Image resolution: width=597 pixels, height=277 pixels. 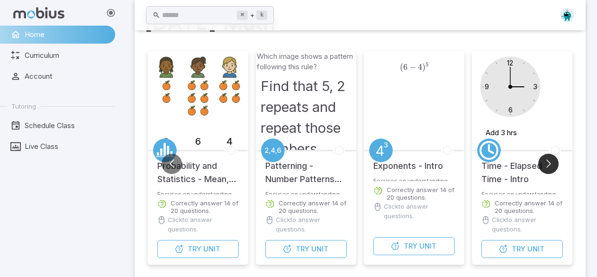 I want to click on p: Focuses on understanding and extending number patterns., so click(x=306, y=192).